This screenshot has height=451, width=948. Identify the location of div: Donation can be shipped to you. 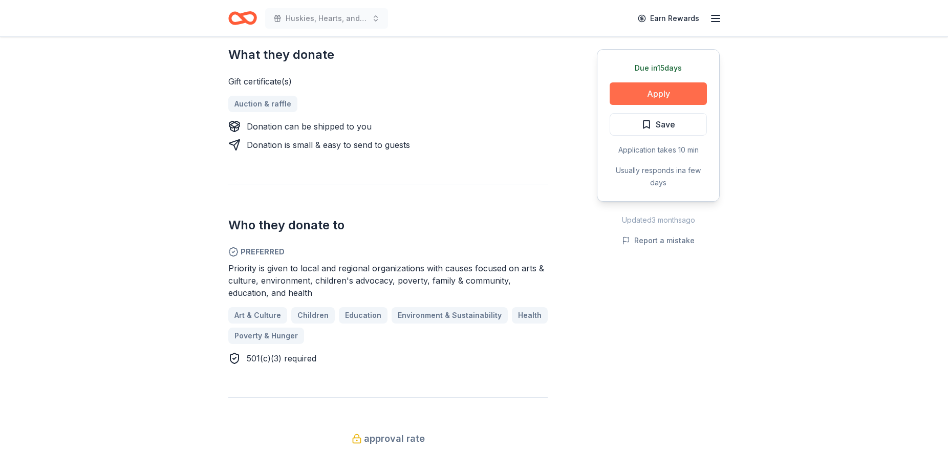
(309, 126).